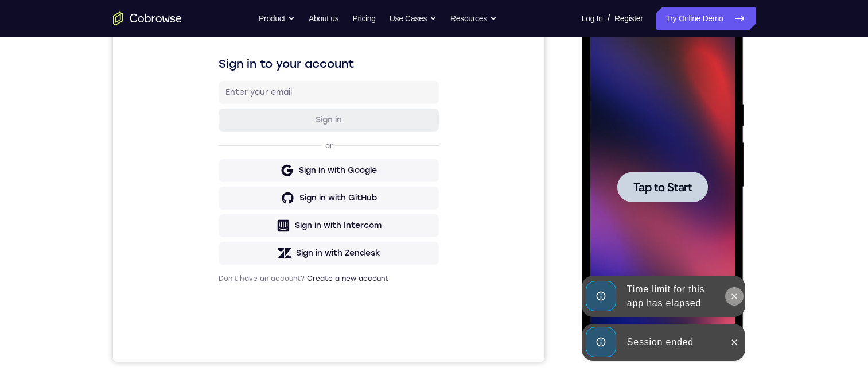 This screenshot has width=868, height=371. What do you see at coordinates (473, 18) in the screenshot?
I see `button: Resources` at bounding box center [473, 18].